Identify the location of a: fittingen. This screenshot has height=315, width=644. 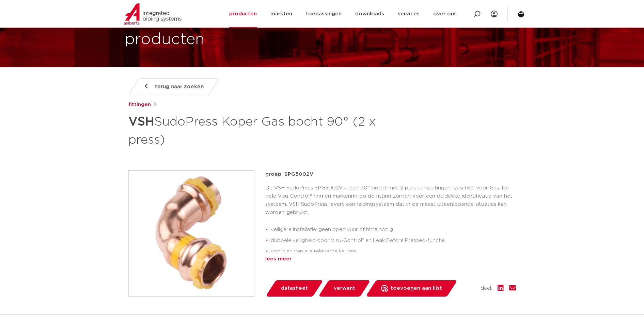
(140, 105).